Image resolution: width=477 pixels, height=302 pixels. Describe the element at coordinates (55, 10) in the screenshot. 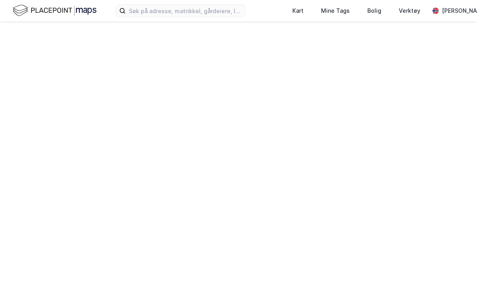

I see `img: logo.f888ab2527a4732fd821a326f86c7f29.svg` at that location.